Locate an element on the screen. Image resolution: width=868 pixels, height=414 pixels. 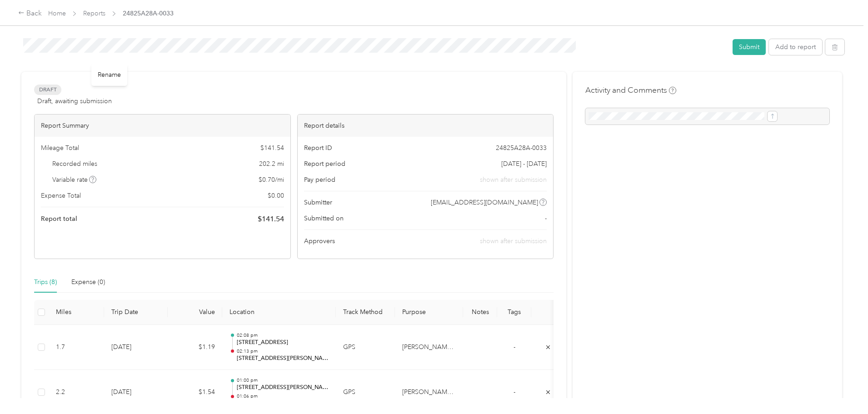
td: $1.19 is located at coordinates (195, 348).